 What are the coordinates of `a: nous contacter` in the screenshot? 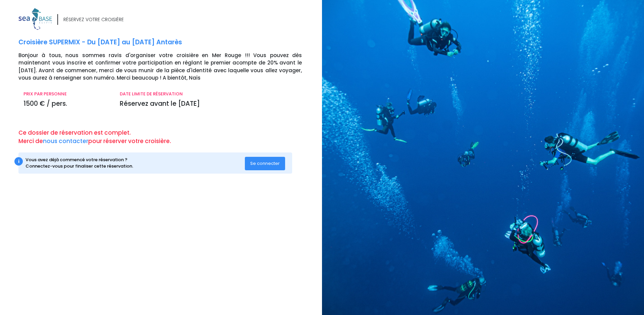 It's located at (65, 141).